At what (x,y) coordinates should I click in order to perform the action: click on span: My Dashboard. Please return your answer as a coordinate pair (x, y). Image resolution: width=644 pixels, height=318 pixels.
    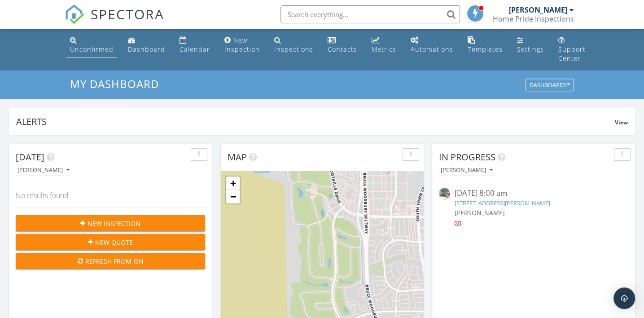
    Looking at the image, I should click on (114, 84).